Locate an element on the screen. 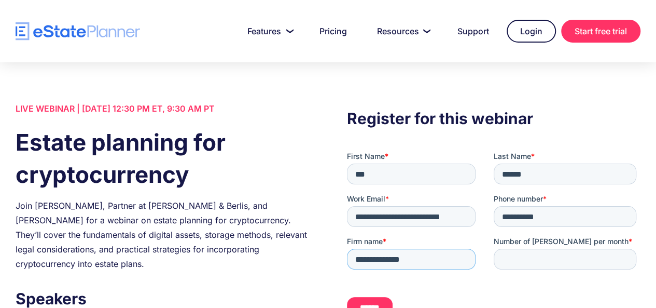  h3: Register for this webinar is located at coordinates (494, 118).